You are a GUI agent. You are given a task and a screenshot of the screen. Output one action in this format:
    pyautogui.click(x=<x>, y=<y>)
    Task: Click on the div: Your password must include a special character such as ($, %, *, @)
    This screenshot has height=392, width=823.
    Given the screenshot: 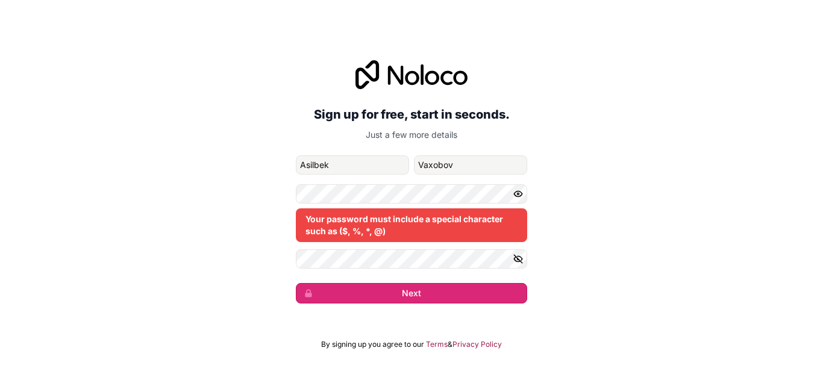 What is the action you would take?
    pyautogui.click(x=412, y=225)
    